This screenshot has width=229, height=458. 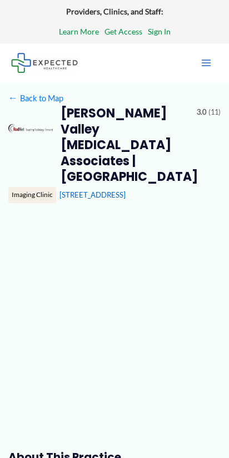 I want to click on a: ←Back to Map, so click(x=36, y=98).